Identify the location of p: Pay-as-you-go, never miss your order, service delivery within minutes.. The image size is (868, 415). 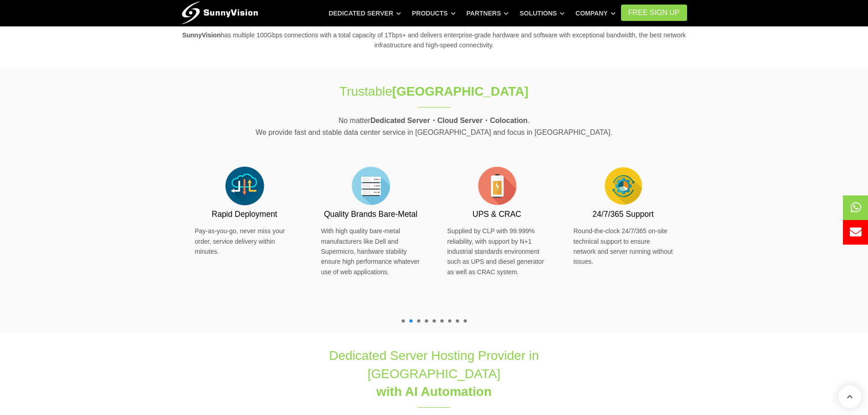
(245, 241).